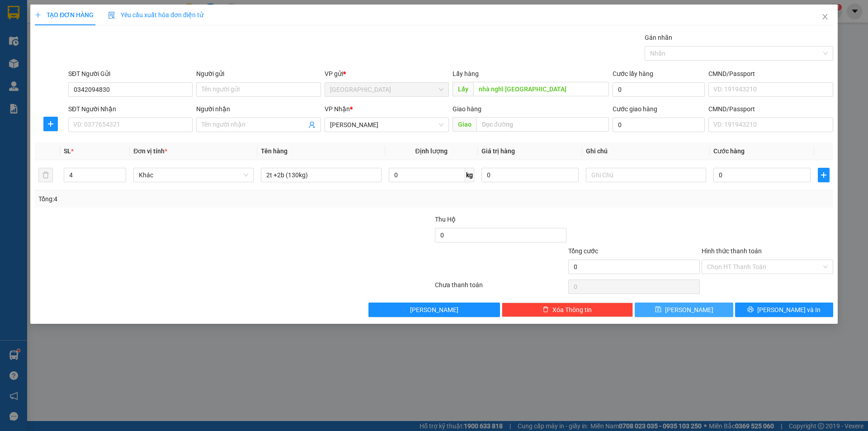 The height and width of the screenshot is (431, 868). Describe the element at coordinates (732, 251) in the screenshot. I see `label: Hình thức thanh toán` at that location.